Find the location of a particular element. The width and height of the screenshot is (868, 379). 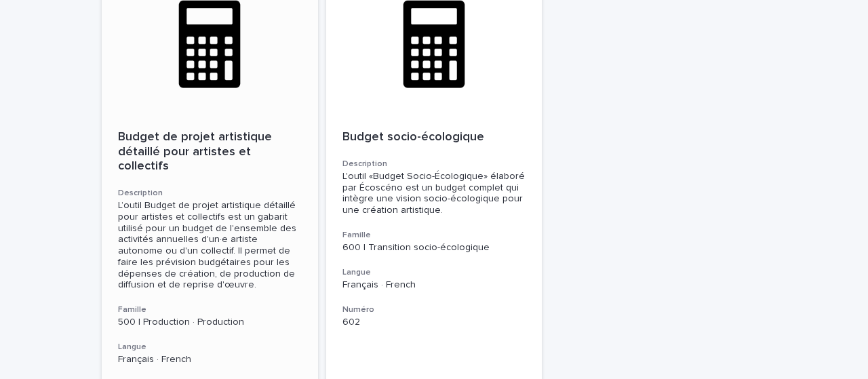

p: Budget socio-écologique is located at coordinates (434, 138).